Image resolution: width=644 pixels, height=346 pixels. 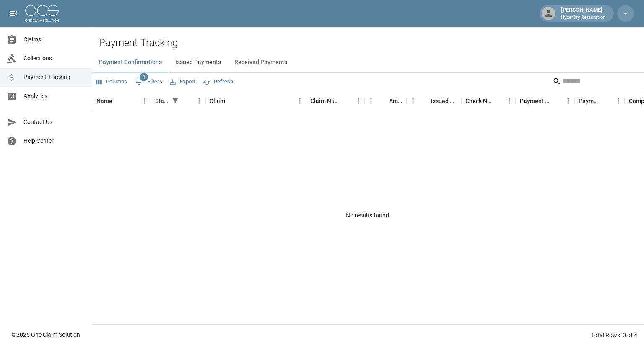 What do you see at coordinates (368, 215) in the screenshot?
I see `div: No results found.` at bounding box center [368, 215].